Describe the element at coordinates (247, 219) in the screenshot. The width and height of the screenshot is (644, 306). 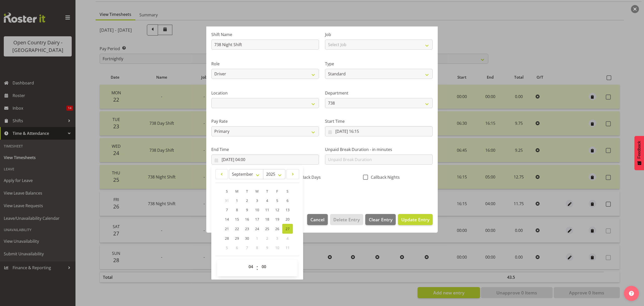
I see `a: 16` at that location.